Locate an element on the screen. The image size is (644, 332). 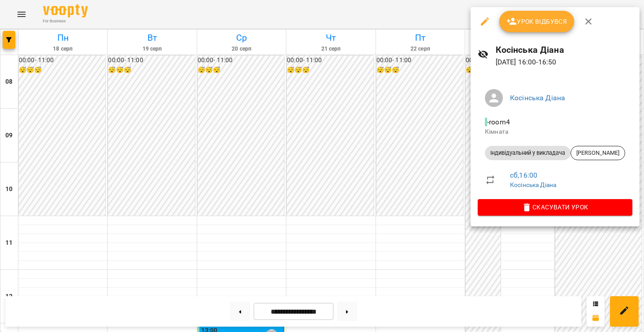
span: Урок відбувся is located at coordinates (537, 21).